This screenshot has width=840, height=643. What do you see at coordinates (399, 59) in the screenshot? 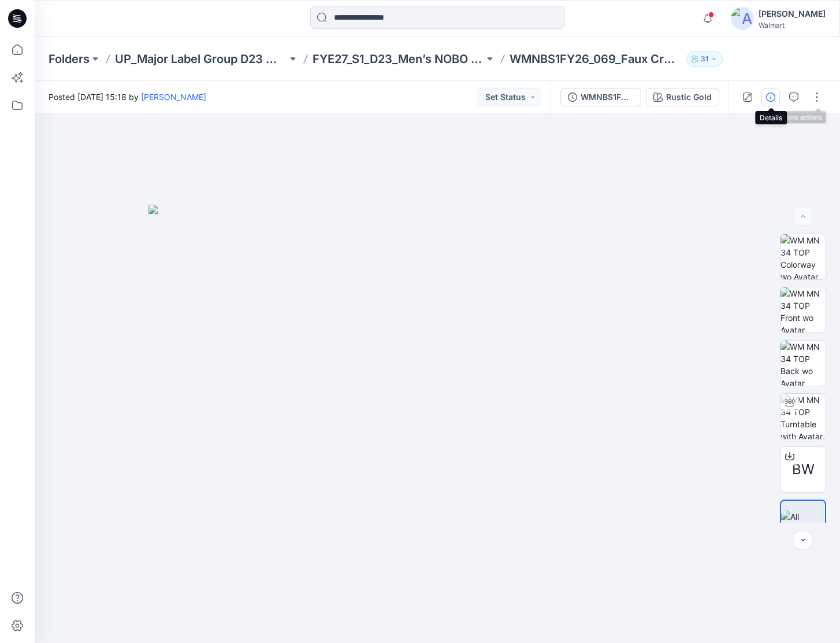
I see `p: FYE27_S1_D23_Men’s NOBO Tops_ Major Label Group` at bounding box center [399, 59].